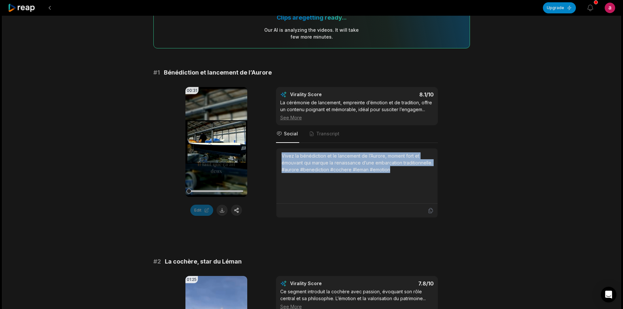 The height and width of the screenshot is (309, 623). I want to click on span: Social, so click(291, 134).